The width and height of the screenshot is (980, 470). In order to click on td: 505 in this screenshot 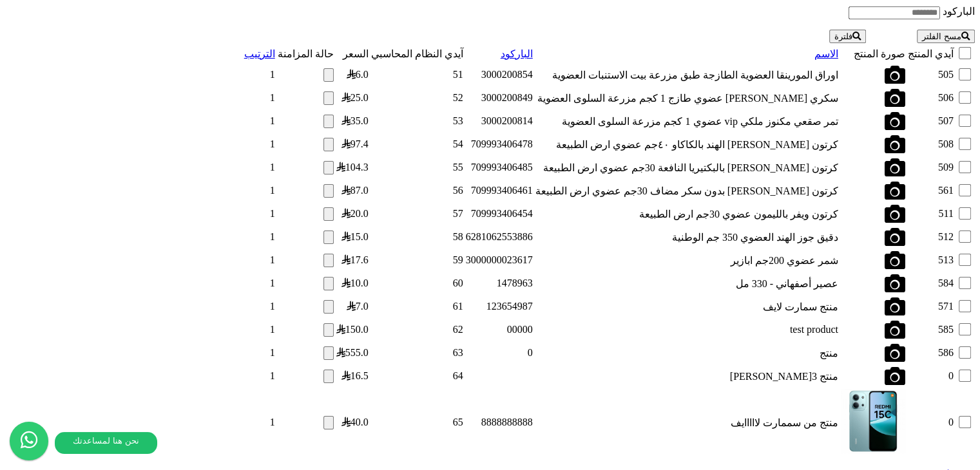, I will do `click(930, 75)`.